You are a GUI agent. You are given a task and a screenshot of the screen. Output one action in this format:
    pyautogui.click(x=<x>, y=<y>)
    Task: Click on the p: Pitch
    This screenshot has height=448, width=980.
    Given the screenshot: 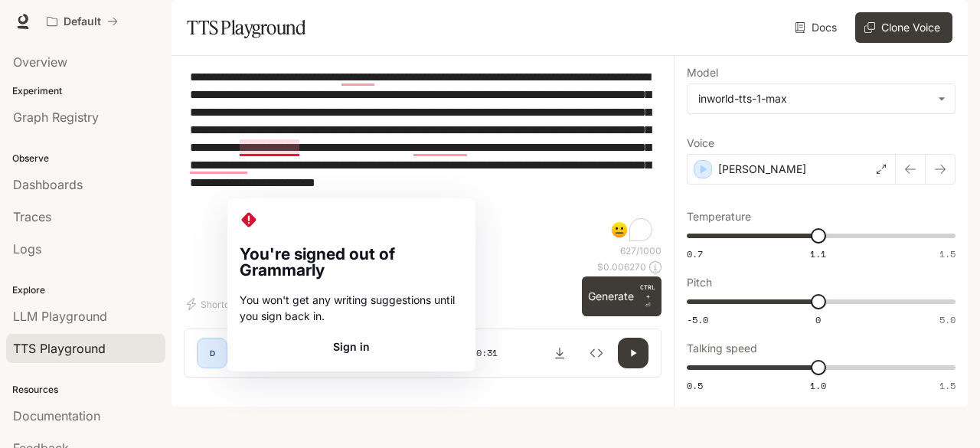 What is the action you would take?
    pyautogui.click(x=699, y=282)
    